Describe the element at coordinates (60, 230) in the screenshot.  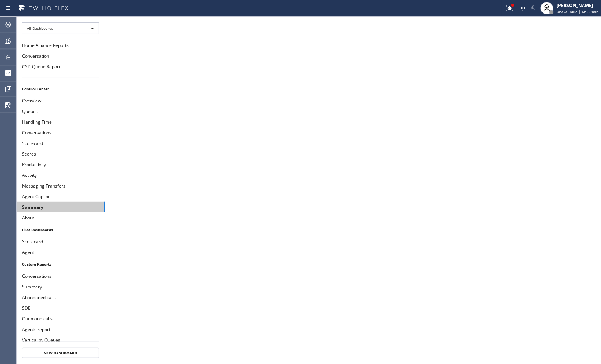
I see `li: Pilot Dashboards` at that location.